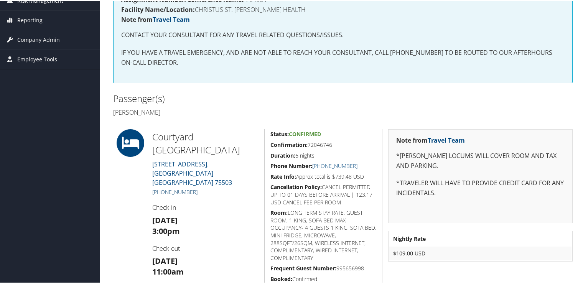 The image size is (583, 283). I want to click on span: Employee Tools, so click(37, 59).